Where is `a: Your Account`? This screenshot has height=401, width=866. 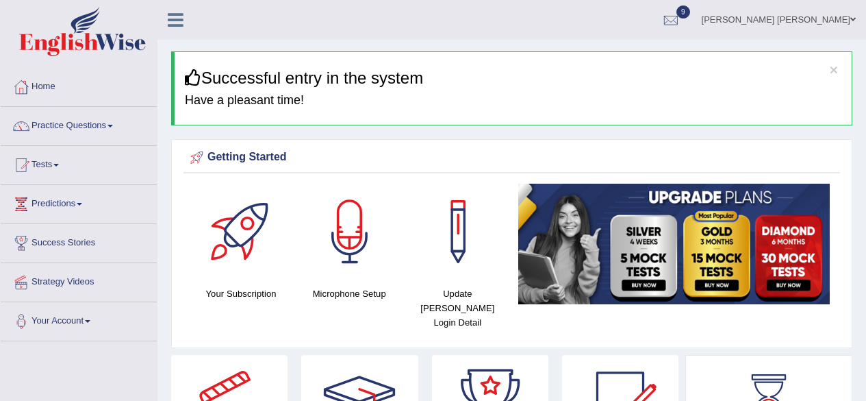 a: Your Account is located at coordinates (79, 319).